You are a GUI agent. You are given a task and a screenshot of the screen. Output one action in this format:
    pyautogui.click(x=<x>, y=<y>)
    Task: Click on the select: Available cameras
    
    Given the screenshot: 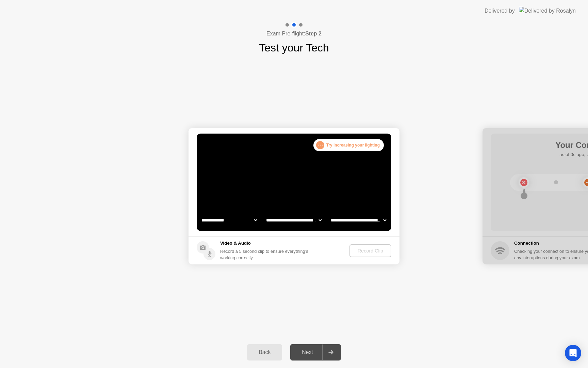 What is the action you would take?
    pyautogui.click(x=229, y=220)
    